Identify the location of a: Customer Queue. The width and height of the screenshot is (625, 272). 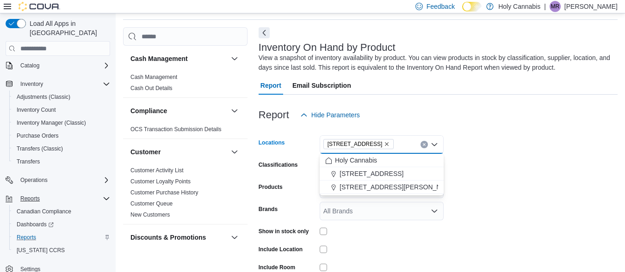
(151, 204).